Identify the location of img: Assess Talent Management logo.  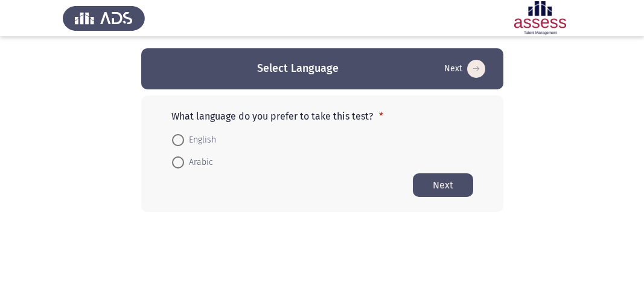
(104, 18).